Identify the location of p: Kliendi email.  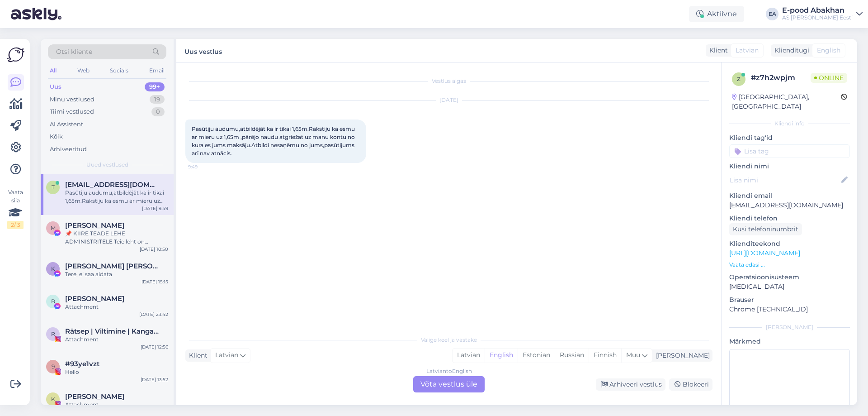
(789, 196).